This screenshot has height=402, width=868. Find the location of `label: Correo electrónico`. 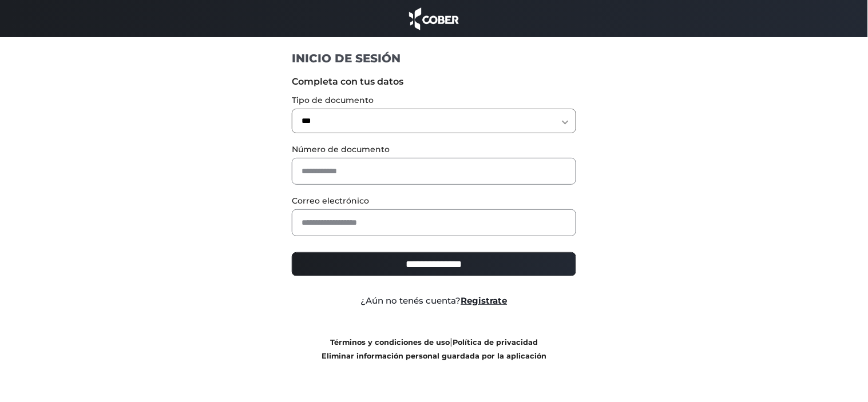

label: Correo electrónico is located at coordinates (434, 201).